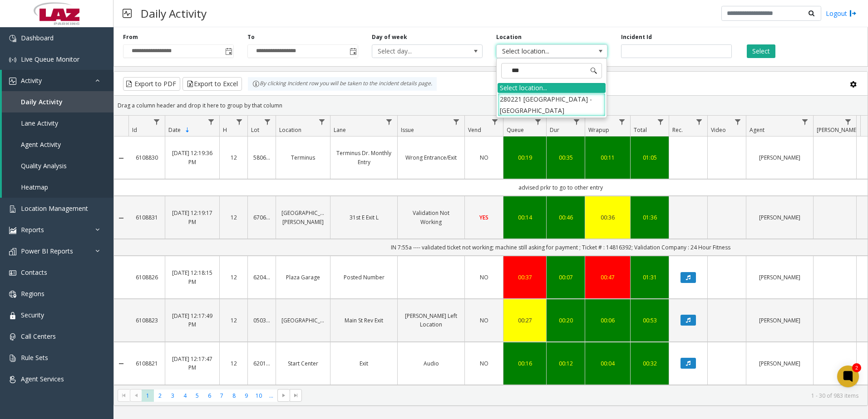 This screenshot has height=419, width=868. I want to click on div: 01:36, so click(649, 217).